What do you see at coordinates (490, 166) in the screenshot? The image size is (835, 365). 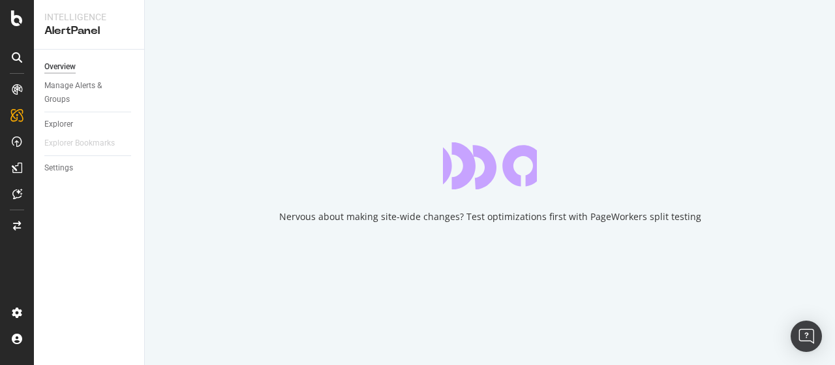 I see `div: animation` at bounding box center [490, 166].